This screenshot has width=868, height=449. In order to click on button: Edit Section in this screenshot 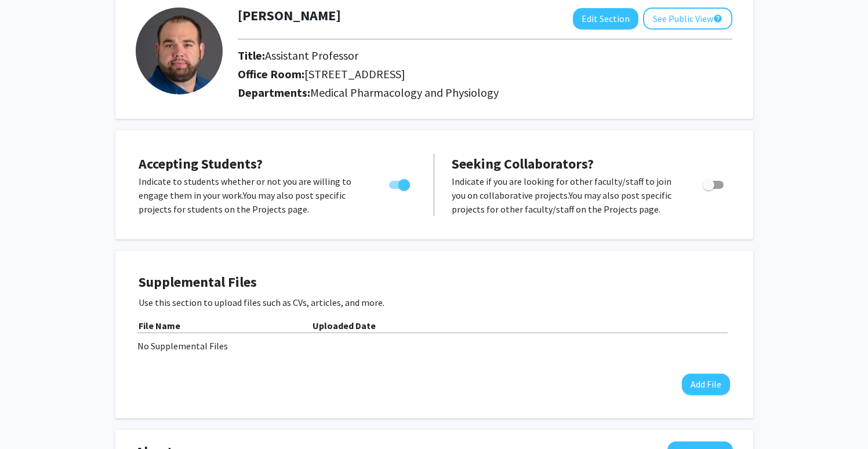, I will do `click(606, 19)`.